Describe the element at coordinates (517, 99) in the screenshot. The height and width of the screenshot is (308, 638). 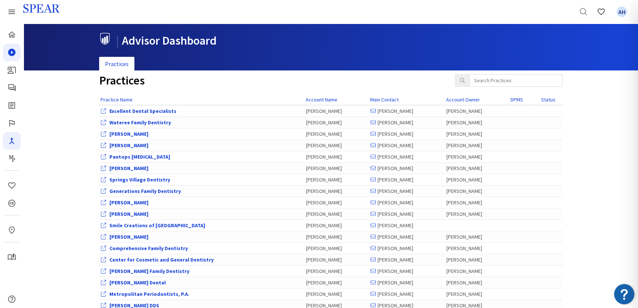
I see `a: DPMS` at that location.